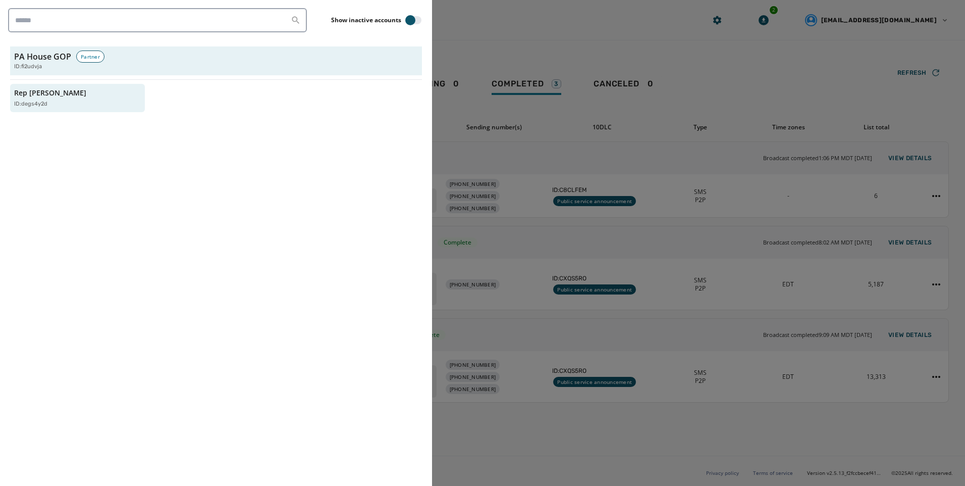 The width and height of the screenshot is (965, 486). What do you see at coordinates (366, 20) in the screenshot?
I see `label: Show inactive accounts` at bounding box center [366, 20].